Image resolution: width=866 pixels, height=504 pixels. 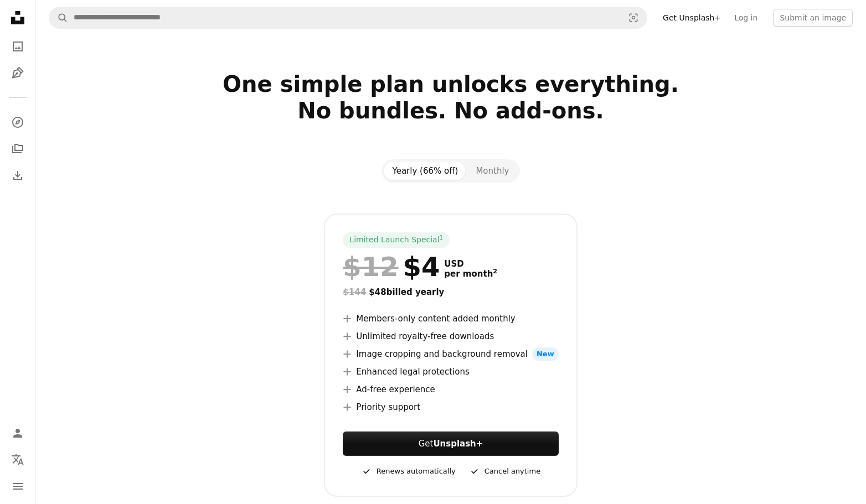 I want to click on div: Cancel anytime, so click(x=504, y=471).